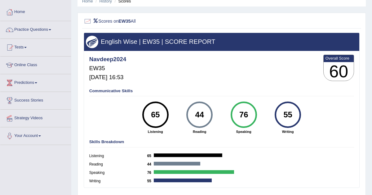 The image size is (372, 195). I want to click on a: Home, so click(36, 11).